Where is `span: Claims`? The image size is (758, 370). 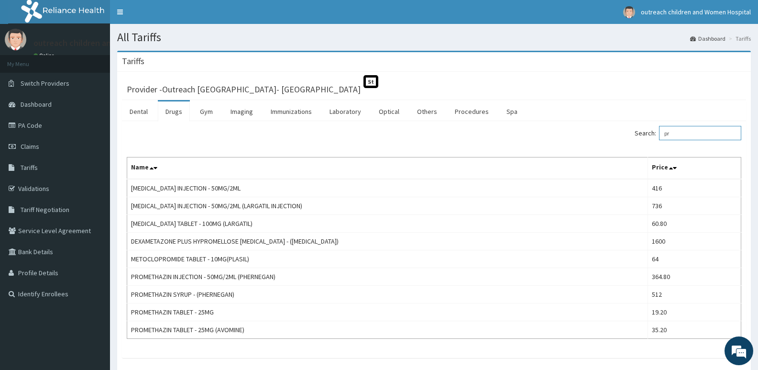
span: Claims is located at coordinates (30, 146).